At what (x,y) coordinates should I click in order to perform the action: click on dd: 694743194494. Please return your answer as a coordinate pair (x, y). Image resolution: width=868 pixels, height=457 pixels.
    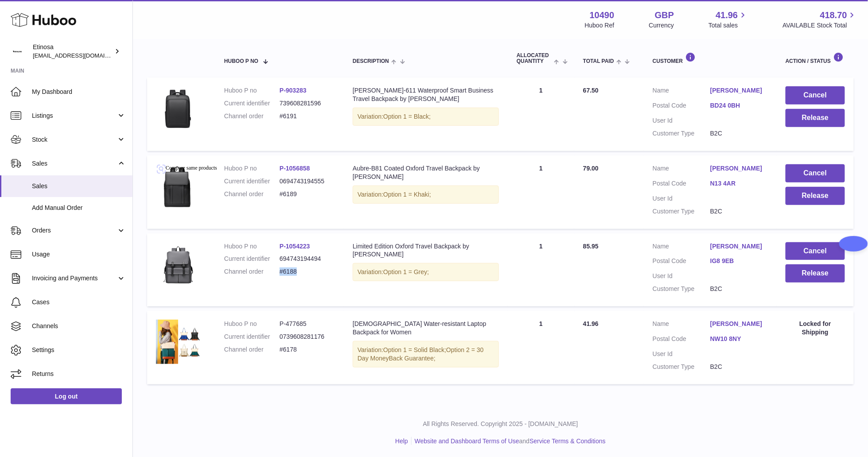
    Looking at the image, I should click on (307, 258).